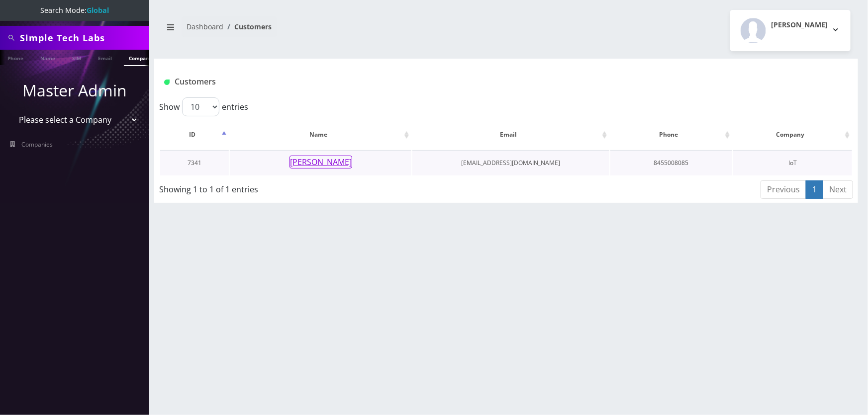 The image size is (868, 415). What do you see at coordinates (75, 10) in the screenshot?
I see `span: Search Mode:` at bounding box center [75, 10].